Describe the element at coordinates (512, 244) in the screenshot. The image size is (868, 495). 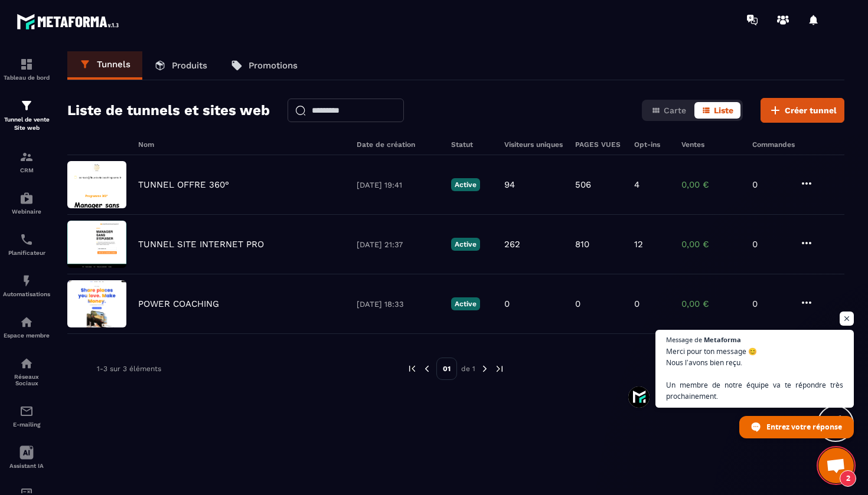
I see `p: 262` at that location.